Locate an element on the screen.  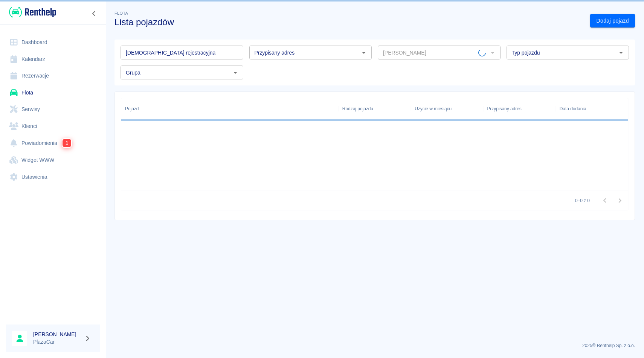
h3: Lista pojazdów is located at coordinates (349, 22).